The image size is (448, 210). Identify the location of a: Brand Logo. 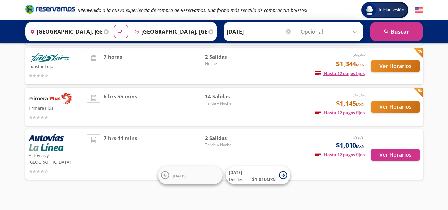
(50, 10).